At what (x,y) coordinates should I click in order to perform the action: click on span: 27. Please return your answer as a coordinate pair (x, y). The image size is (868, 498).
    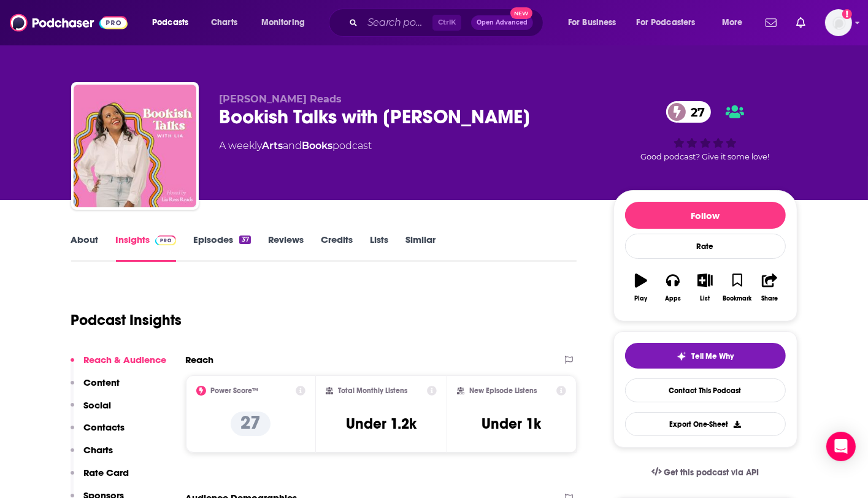
    Looking at the image, I should click on (695, 111).